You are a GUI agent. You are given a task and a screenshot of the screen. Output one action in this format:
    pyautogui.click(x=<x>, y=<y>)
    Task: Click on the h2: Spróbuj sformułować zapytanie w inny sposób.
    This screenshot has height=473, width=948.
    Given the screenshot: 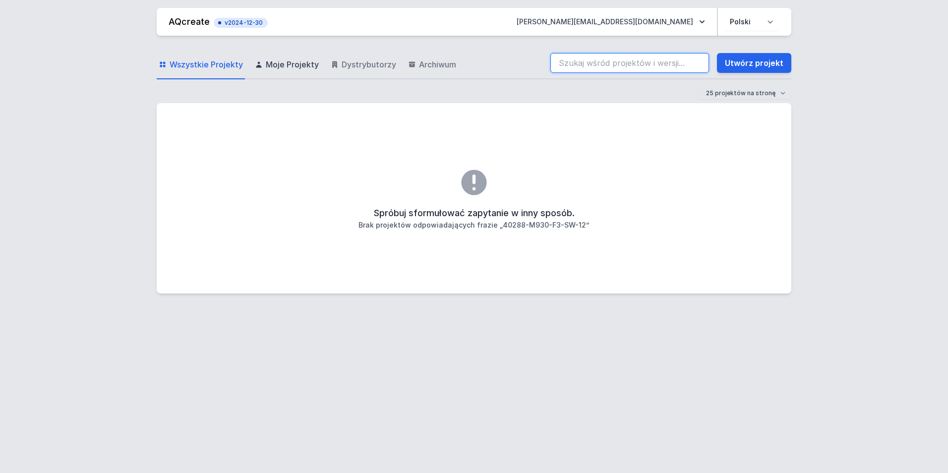 What is the action you would take?
    pyautogui.click(x=474, y=213)
    